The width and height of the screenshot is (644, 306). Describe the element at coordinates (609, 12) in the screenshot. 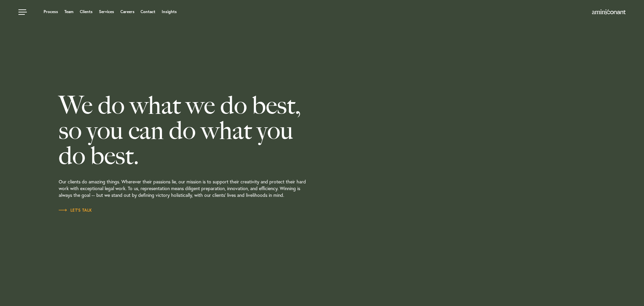

I see `img: Amini & Conant` at that location.